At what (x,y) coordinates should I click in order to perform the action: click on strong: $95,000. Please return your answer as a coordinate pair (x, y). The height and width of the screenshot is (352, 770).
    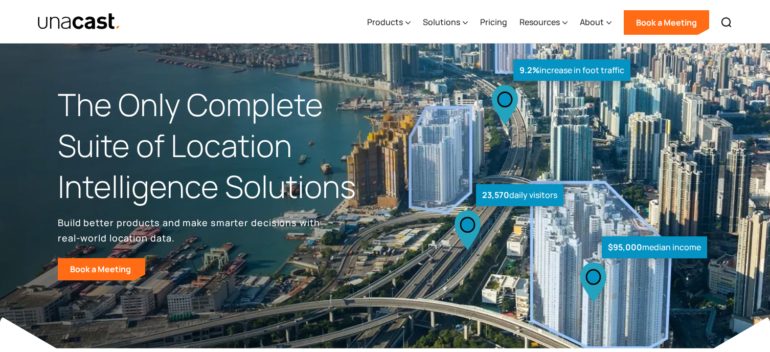
    Looking at the image, I should click on (625, 247).